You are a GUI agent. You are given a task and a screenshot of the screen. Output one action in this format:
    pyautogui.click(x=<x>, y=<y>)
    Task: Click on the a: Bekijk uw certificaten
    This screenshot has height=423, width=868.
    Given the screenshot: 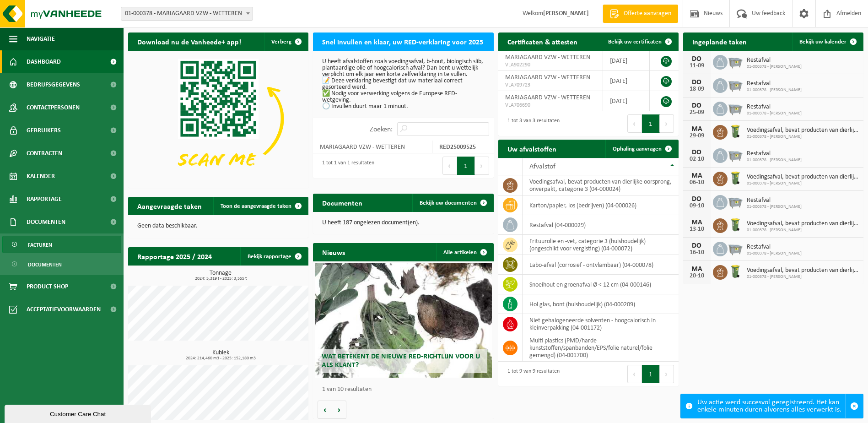 What is the action you would take?
    pyautogui.click(x=640, y=42)
    